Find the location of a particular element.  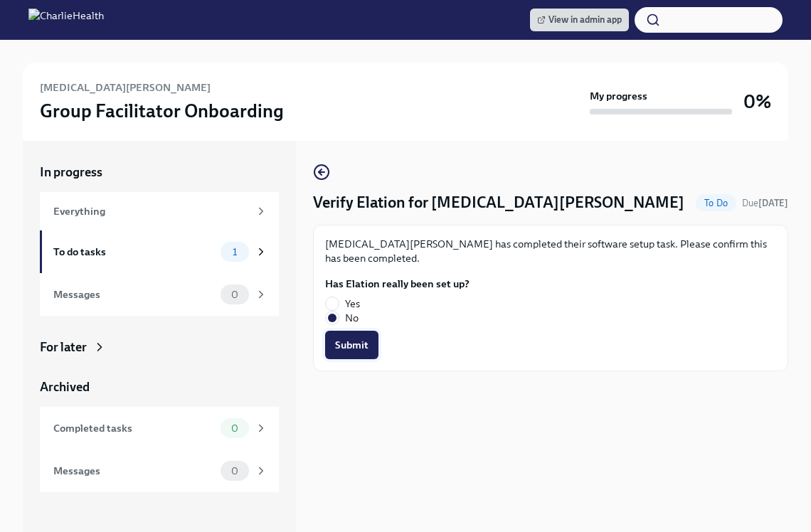

div: For later is located at coordinates (63, 347).